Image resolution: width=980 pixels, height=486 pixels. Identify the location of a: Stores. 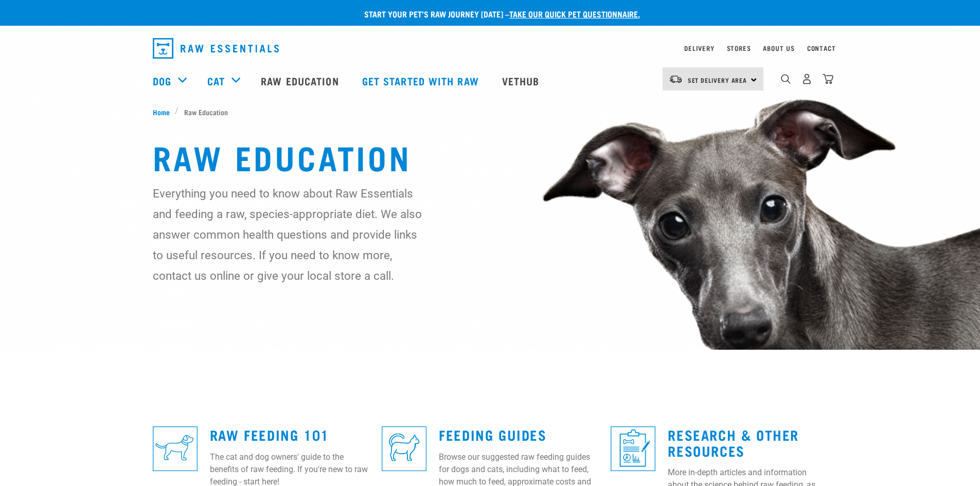
(738, 47).